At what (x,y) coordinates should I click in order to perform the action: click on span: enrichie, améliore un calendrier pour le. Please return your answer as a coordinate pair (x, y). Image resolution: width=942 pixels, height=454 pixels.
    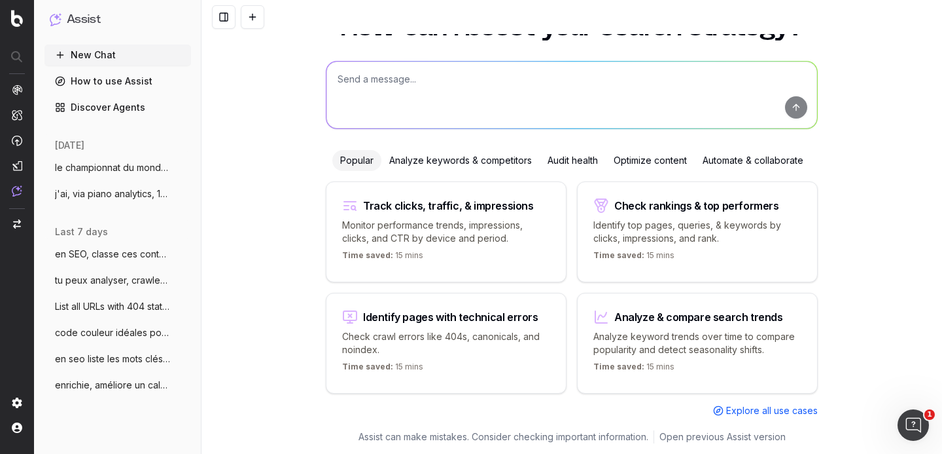
    Looking at the image, I should click on (113, 385).